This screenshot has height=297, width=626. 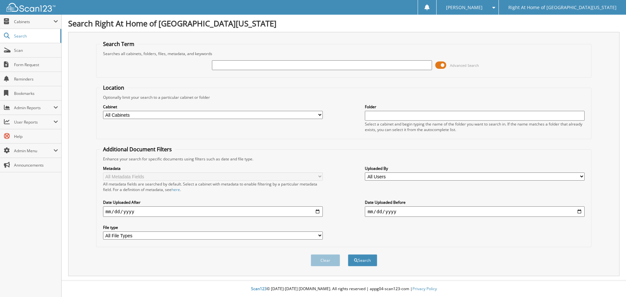 What do you see at coordinates (213, 107) in the screenshot?
I see `label: Cabinet` at bounding box center [213, 107].